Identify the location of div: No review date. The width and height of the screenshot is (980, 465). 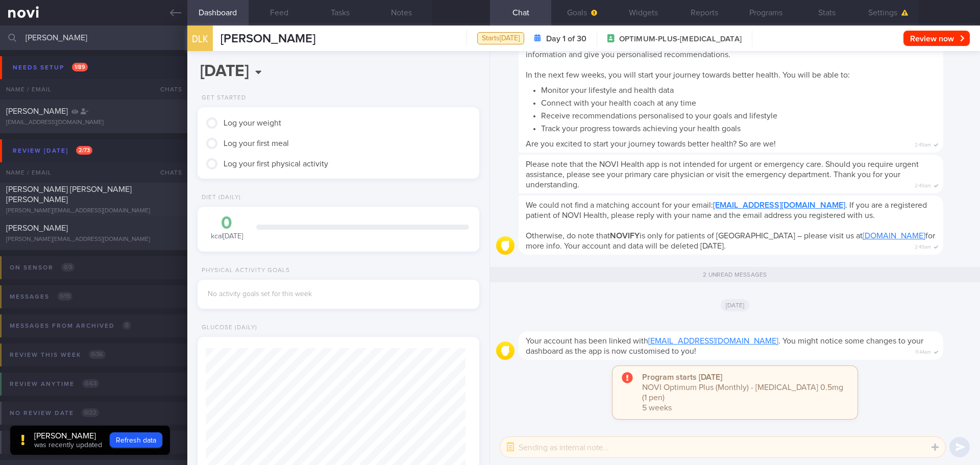
(54, 412).